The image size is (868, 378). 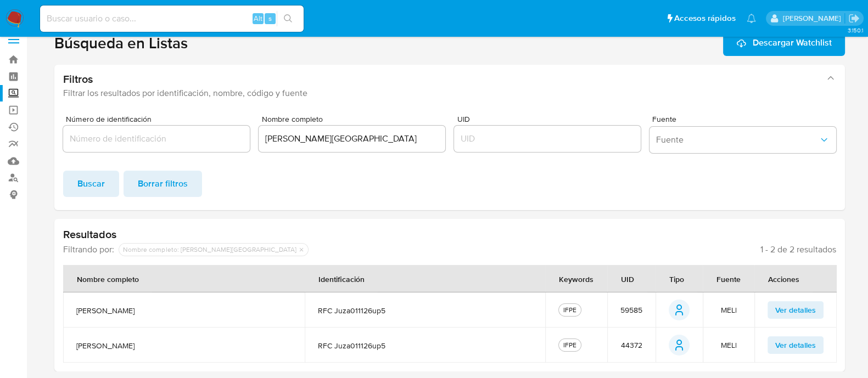 What do you see at coordinates (853, 18) in the screenshot?
I see `a: Salir` at bounding box center [853, 18].